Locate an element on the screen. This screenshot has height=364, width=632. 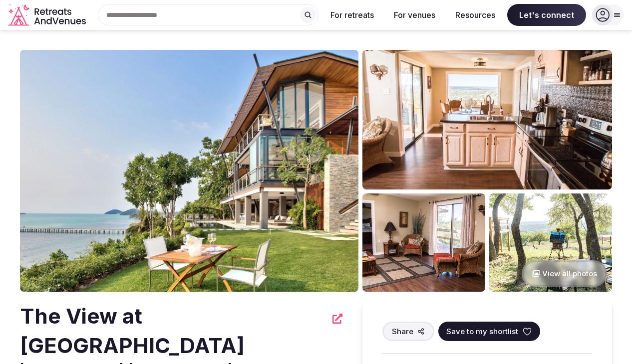
img: Venue cover photo is located at coordinates (189, 170).